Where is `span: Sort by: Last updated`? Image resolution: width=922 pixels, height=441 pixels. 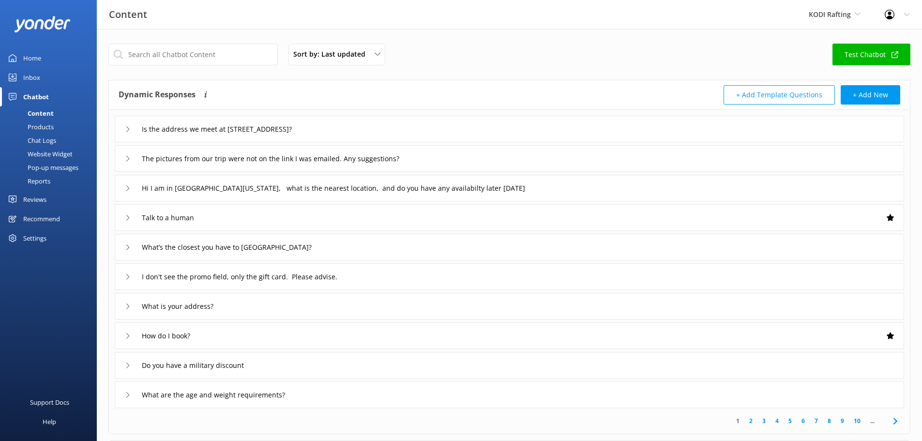
span: Sort by: Last updated is located at coordinates (332, 54).